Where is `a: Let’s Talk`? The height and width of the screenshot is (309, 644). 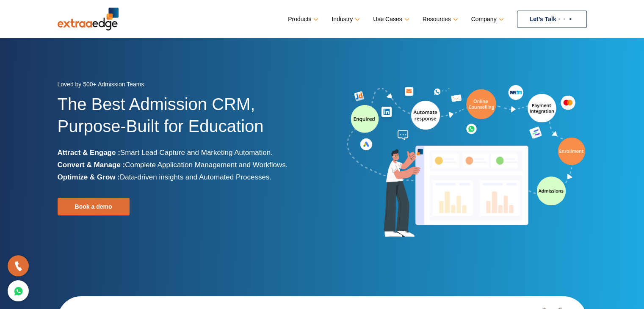
a: Let’s Talk is located at coordinates (552, 19).